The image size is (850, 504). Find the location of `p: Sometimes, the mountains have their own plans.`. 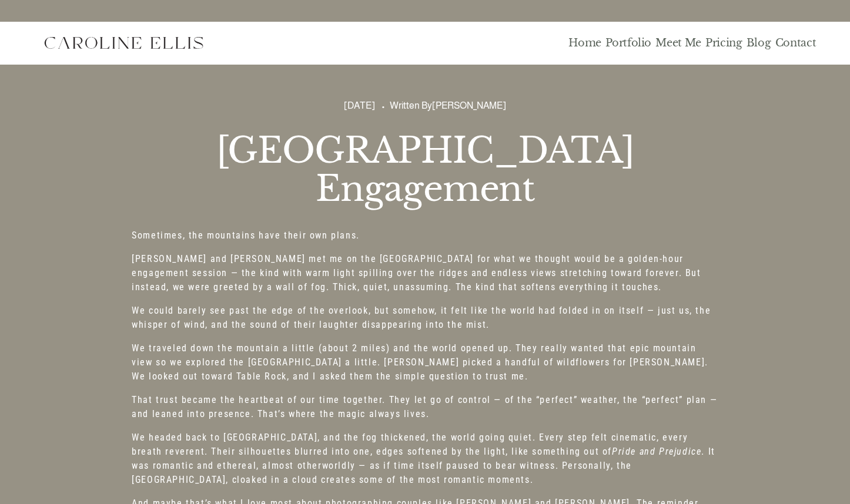

p: Sometimes, the mountains have their own plans. is located at coordinates (425, 235).